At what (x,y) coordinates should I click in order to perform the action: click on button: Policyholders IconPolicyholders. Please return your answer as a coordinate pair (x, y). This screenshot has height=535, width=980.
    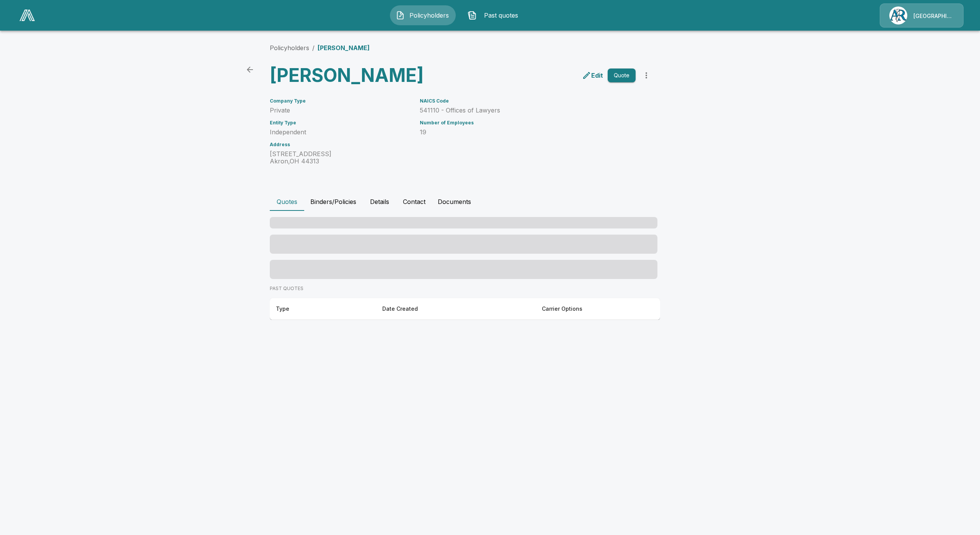
    Looking at the image, I should click on (423, 16).